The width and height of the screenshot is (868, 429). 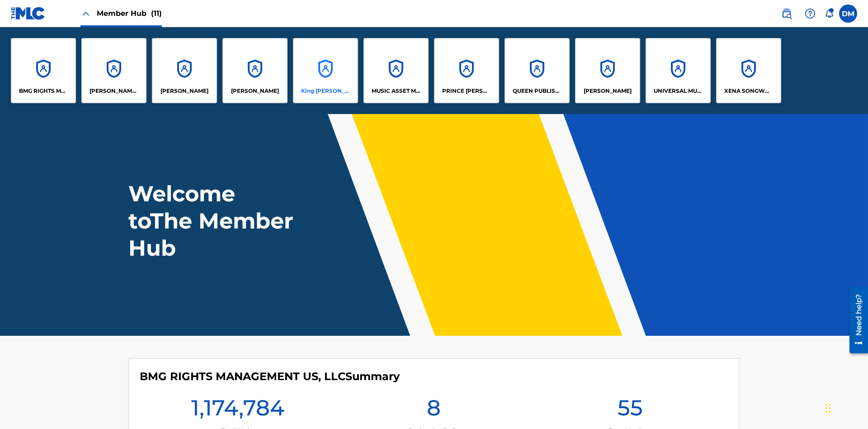 What do you see at coordinates (608, 91) in the screenshot?
I see `p: RONALD MCTESTERSON` at bounding box center [608, 91].